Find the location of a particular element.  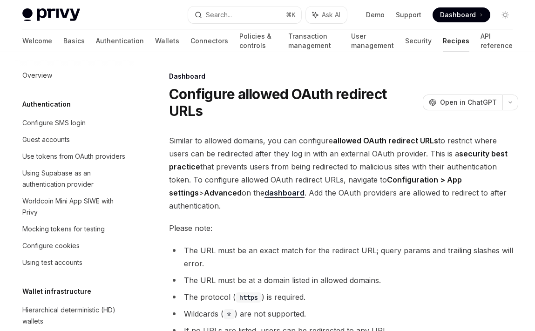

li: The URL must be an exact match for the redirect URL; query params and trailing slashes will error. is located at coordinates (344, 257).